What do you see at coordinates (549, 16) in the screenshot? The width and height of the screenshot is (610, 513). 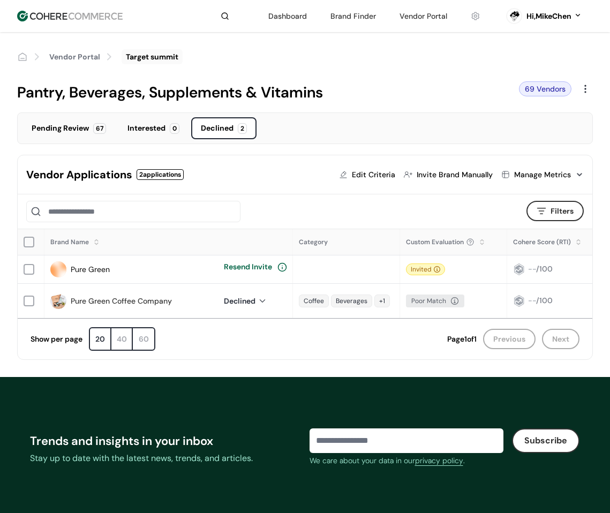 I see `div: Hi, MikeChen` at bounding box center [549, 16].